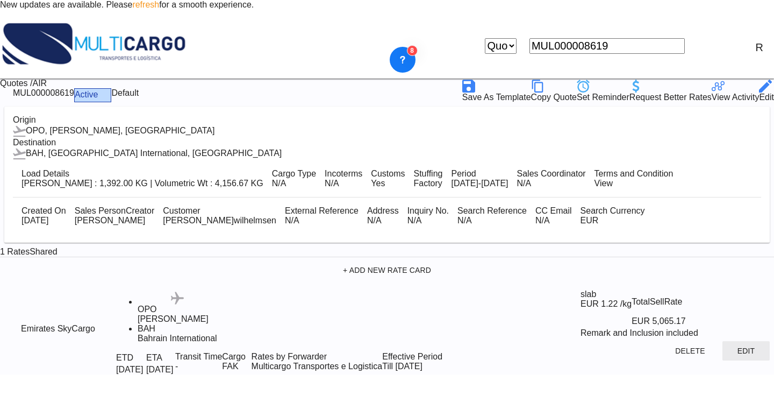 The width and height of the screenshot is (774, 416). What do you see at coordinates (44, 220) in the screenshot?
I see `div: 29 Sep 2025` at bounding box center [44, 220].